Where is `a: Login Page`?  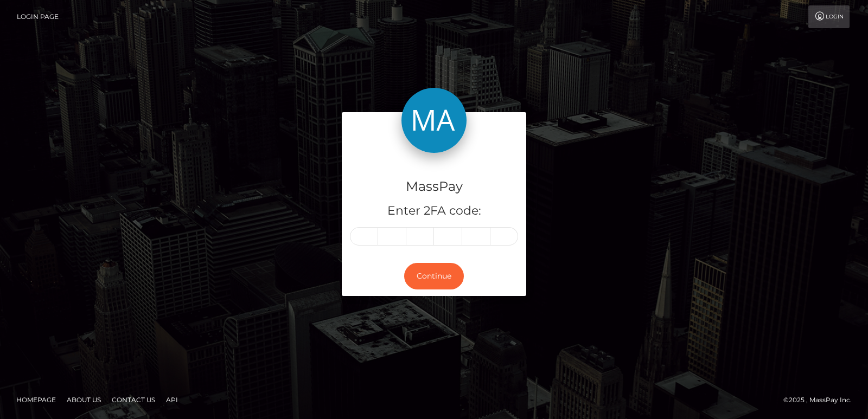
a: Login Page is located at coordinates (37, 17).